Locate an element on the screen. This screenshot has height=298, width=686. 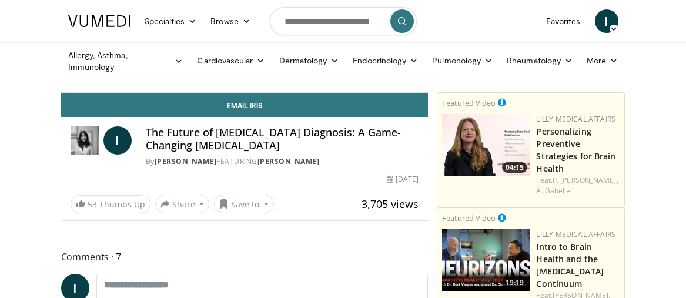
a: Rheumatology is located at coordinates (540, 61).